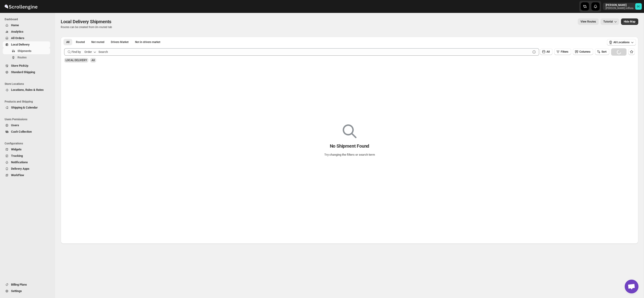 This screenshot has height=298, width=644. I want to click on button: Billing Plans, so click(26, 285).